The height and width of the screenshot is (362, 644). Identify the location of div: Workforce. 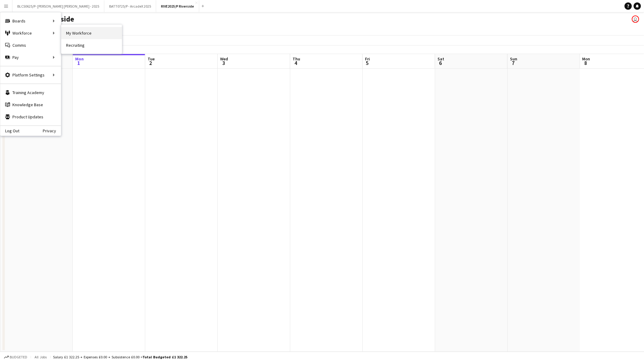
(31, 33).